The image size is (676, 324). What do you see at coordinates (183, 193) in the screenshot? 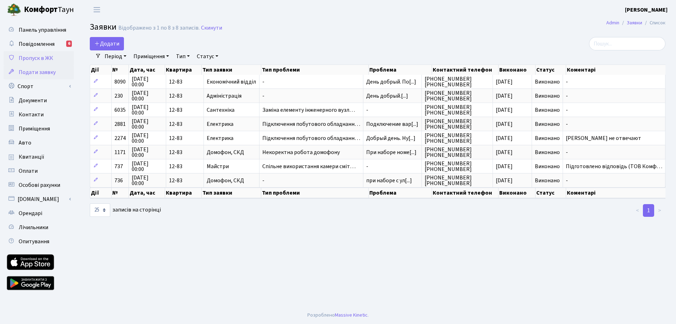
I see `th: Квартира` at bounding box center [183, 193].